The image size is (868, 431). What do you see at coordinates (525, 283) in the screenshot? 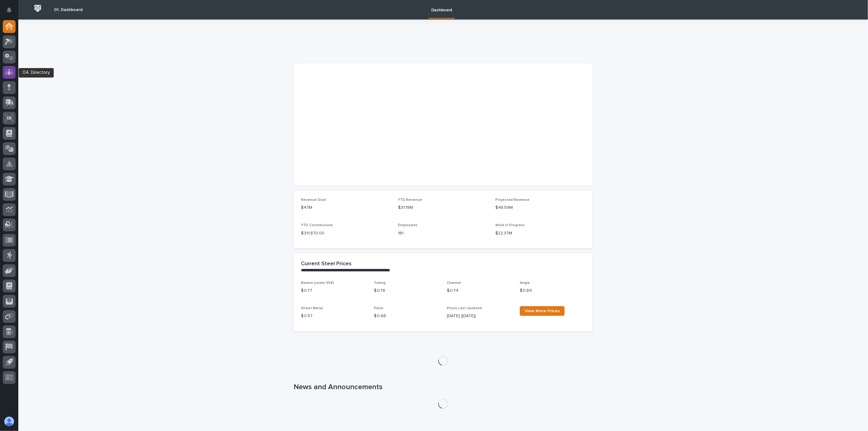
I see `span: Angle` at bounding box center [525, 283].